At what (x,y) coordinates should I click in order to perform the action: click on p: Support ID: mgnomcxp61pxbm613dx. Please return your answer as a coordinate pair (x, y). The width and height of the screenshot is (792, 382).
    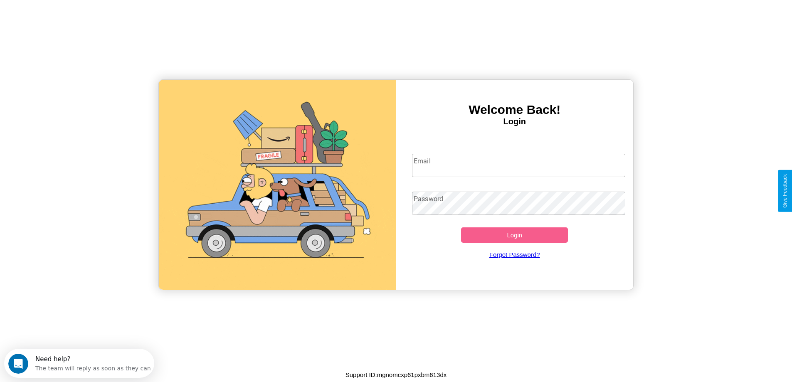
    Looking at the image, I should click on (396, 375).